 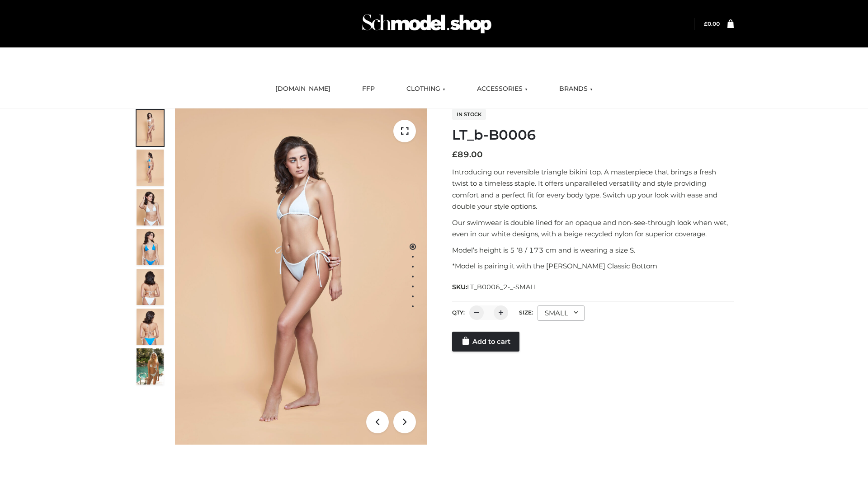 I want to click on img: Arieltop_CloudNine_AzureSky2.jpg, so click(x=150, y=366).